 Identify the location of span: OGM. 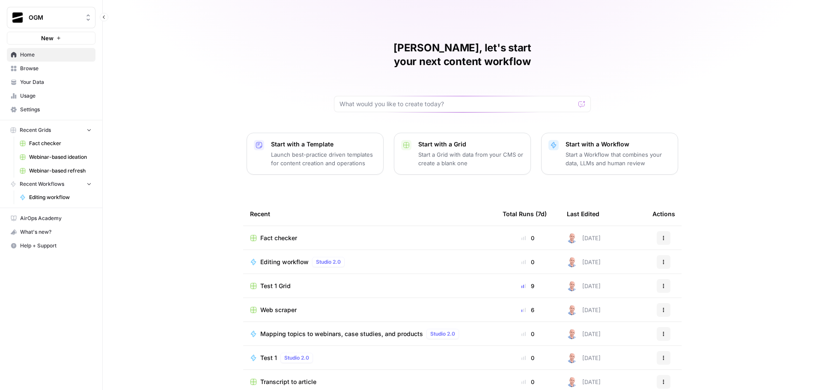
(54, 18).